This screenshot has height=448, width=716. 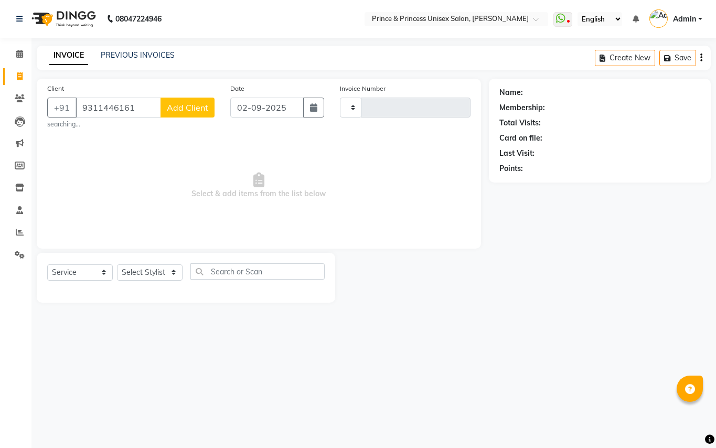 I want to click on button: Create New, so click(x=624, y=58).